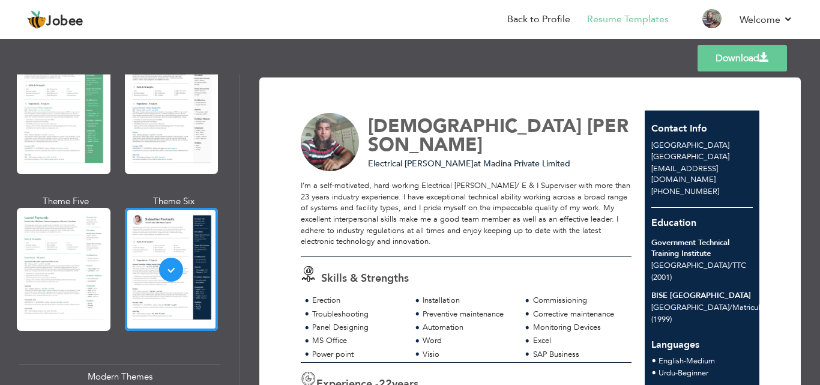  I want to click on span: Urdu, so click(667, 373).